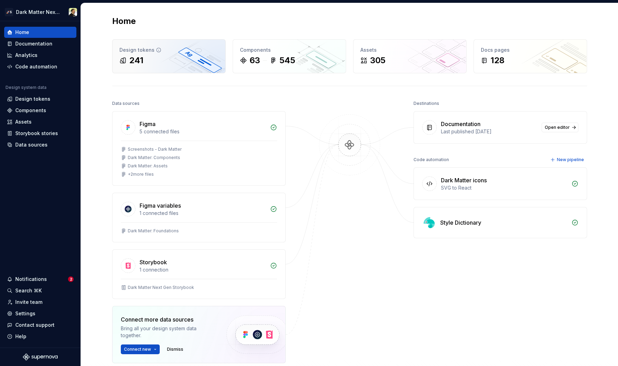 The height and width of the screenshot is (366, 618). What do you see at coordinates (26, 87) in the screenshot?
I see `div: Design system data` at bounding box center [26, 87].